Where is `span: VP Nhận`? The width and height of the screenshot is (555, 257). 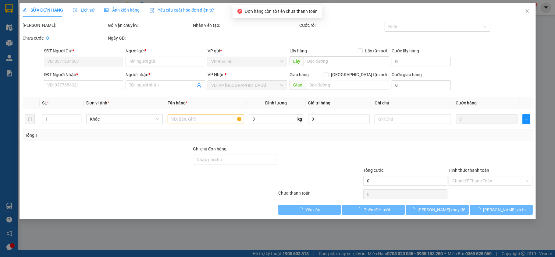
span: VP Nhận is located at coordinates (216, 75).